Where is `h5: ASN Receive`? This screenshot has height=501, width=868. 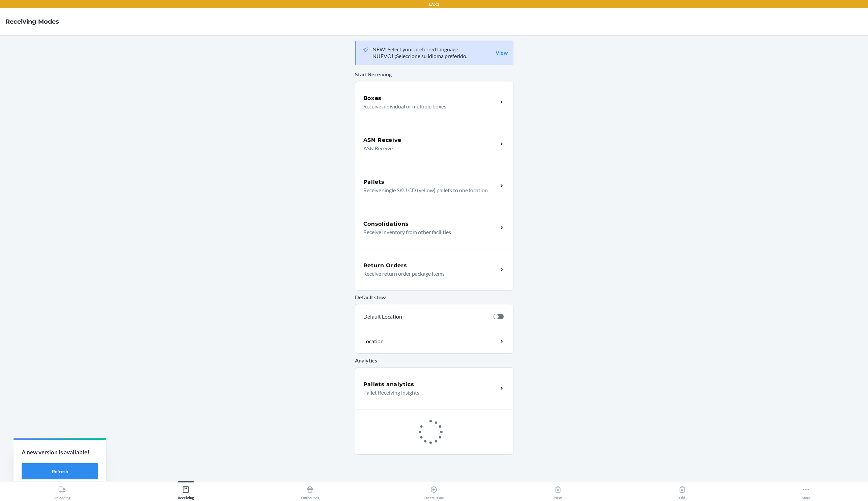 h5: ASN Receive is located at coordinates (383, 140).